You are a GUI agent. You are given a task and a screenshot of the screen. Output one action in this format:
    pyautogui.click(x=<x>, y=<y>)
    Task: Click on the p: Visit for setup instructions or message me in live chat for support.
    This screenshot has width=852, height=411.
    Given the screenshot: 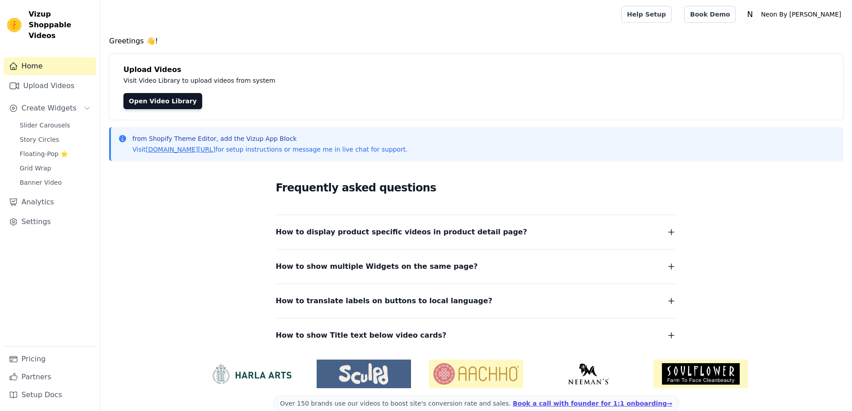 What is the action you would take?
    pyautogui.click(x=270, y=149)
    